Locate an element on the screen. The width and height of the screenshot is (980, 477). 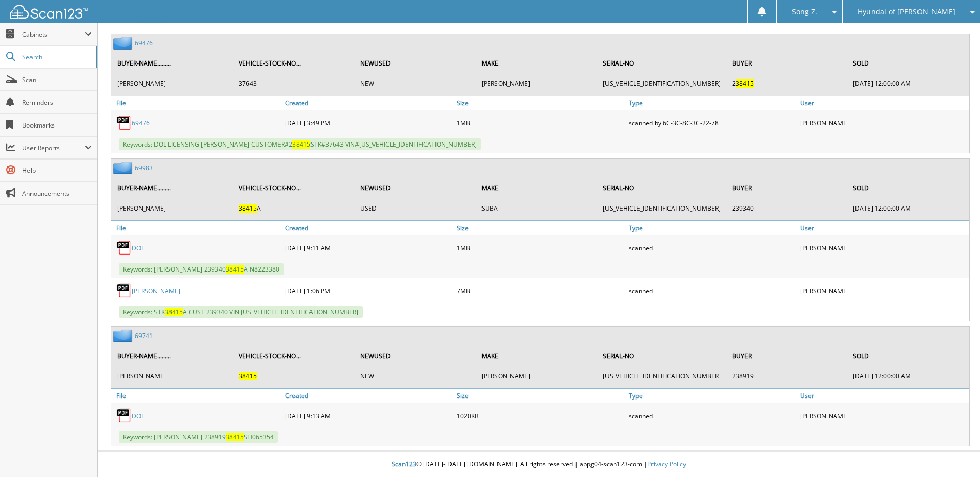
td: SUBA is located at coordinates (536, 208).